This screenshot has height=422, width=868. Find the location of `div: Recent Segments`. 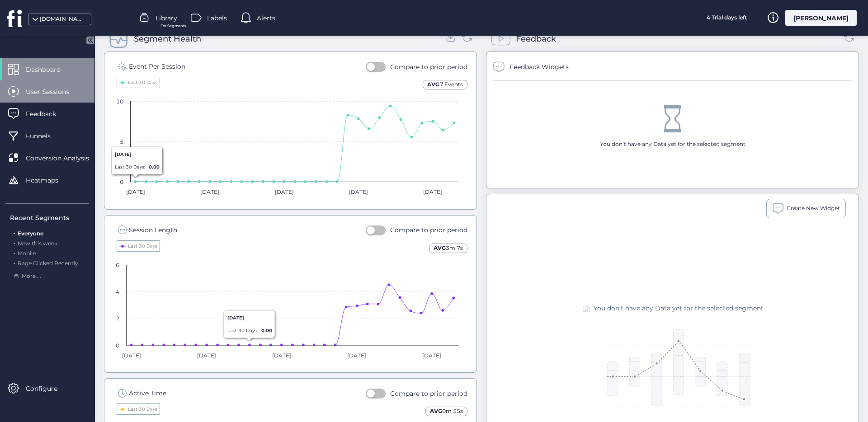

div: Recent Segments is located at coordinates (50, 218).